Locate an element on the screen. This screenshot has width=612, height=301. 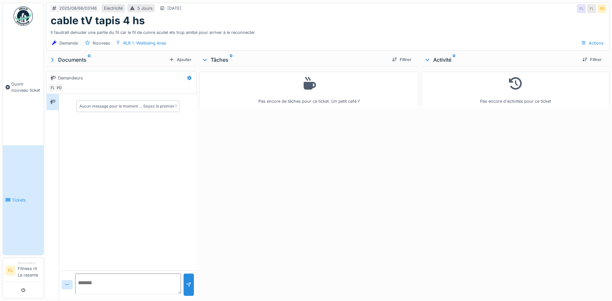
div: Il faudrait denuder une partie du fil car le fil de cuivre acutel ets trop amibé pour arriver à l... is located at coordinates (328, 31).